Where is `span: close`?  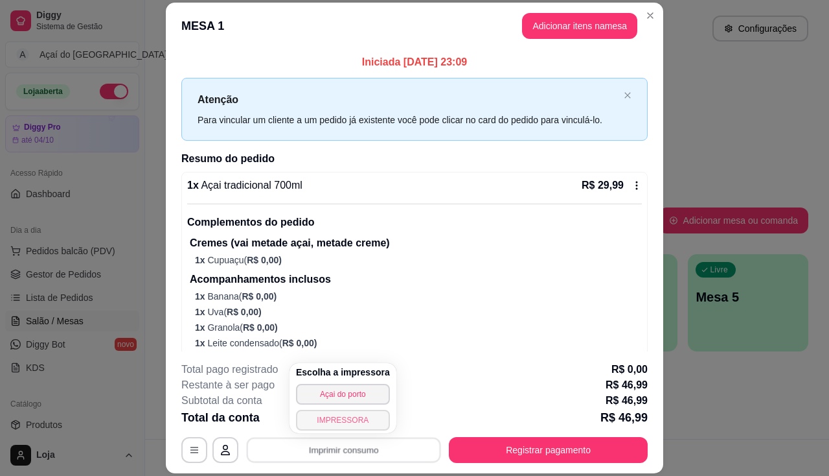 span: close is located at coordinates (628, 95).